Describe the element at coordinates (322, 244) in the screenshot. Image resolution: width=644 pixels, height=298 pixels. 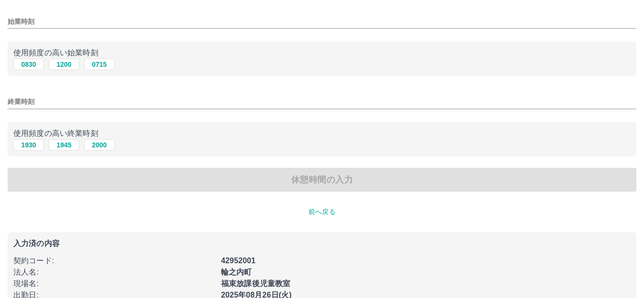
I see `p: 入力済の内容` at that location.